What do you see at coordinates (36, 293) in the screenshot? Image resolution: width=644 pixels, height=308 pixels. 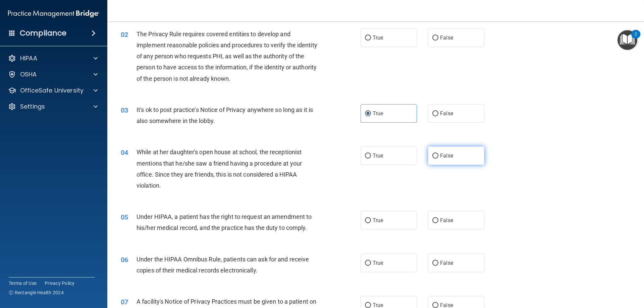 I see `span: Ⓒ Rectangle Health 2024` at bounding box center [36, 293].